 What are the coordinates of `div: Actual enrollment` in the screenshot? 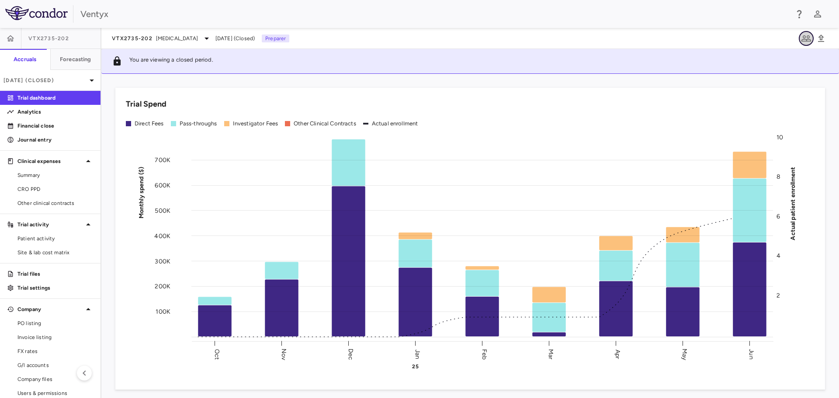 It's located at (395, 124).